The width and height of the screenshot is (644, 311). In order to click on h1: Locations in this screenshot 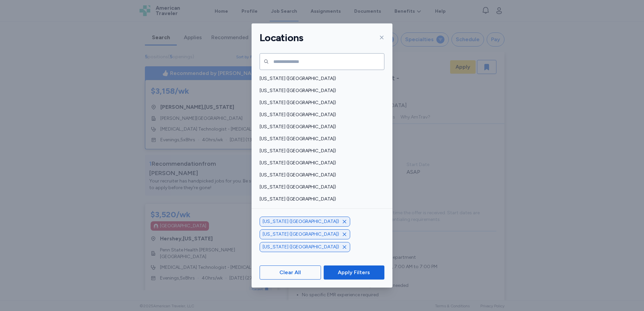, I will do `click(281, 38)`.